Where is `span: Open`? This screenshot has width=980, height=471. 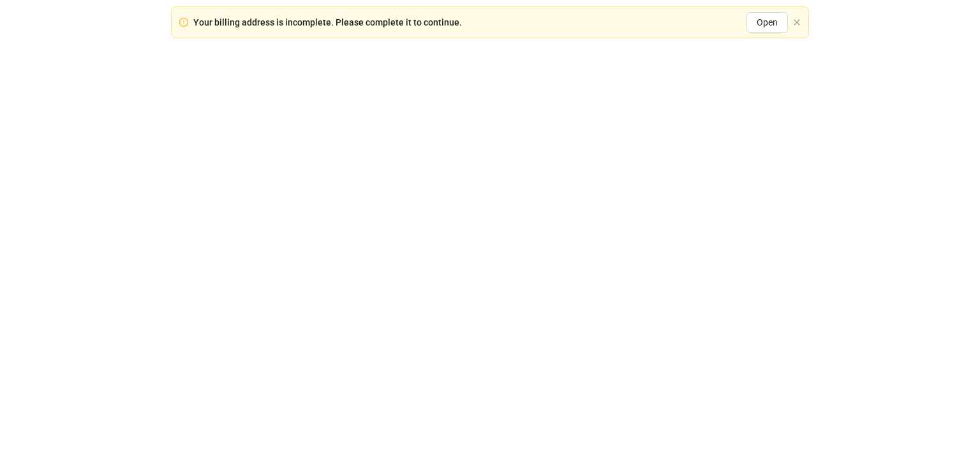
span: Open is located at coordinates (767, 22).